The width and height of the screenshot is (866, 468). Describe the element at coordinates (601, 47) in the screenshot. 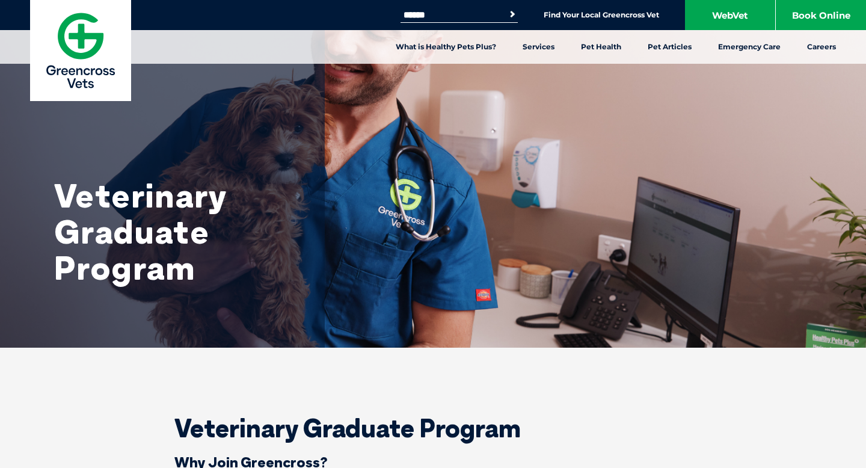

I see `a: Pet Health` at that location.